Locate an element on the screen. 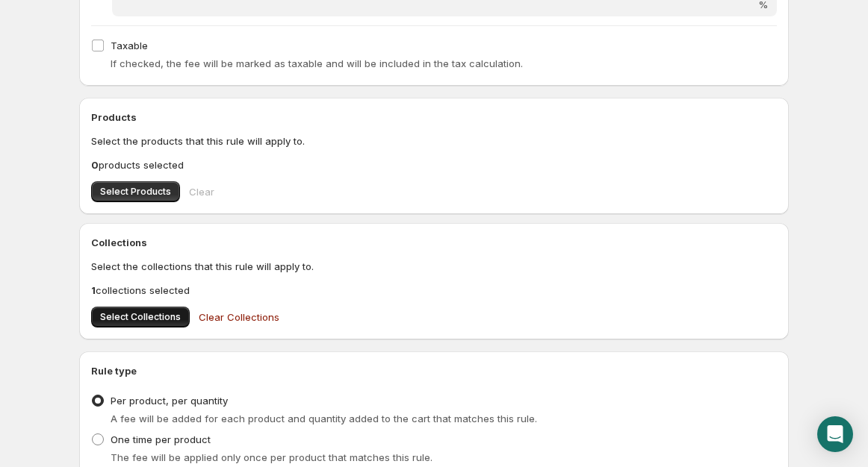 This screenshot has height=467, width=868. p: products selected is located at coordinates (434, 165).